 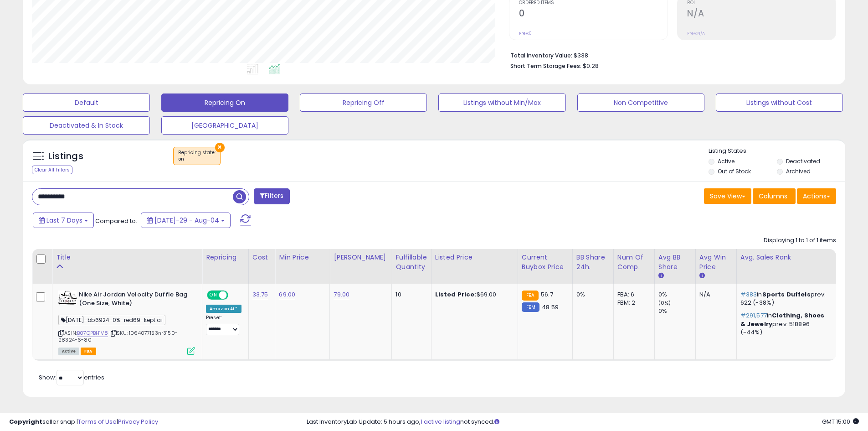 What do you see at coordinates (224, 309) in the screenshot?
I see `div: Amazon AI *` at bounding box center [224, 309].